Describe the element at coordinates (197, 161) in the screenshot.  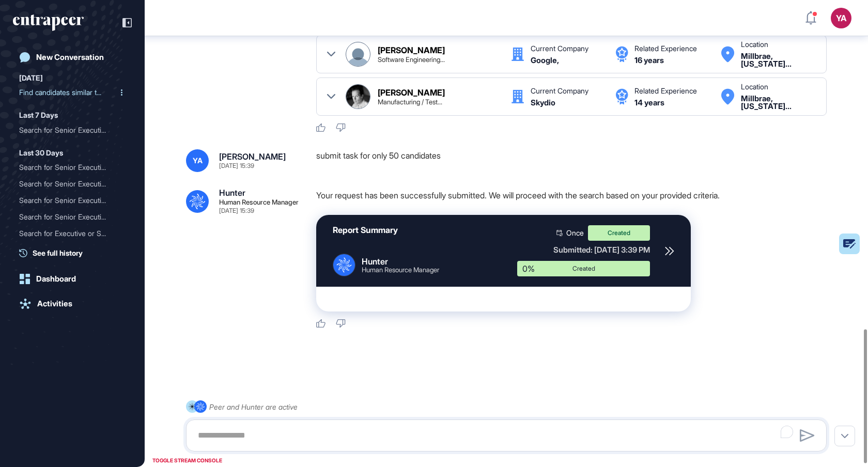
I see `span: YA` at that location.